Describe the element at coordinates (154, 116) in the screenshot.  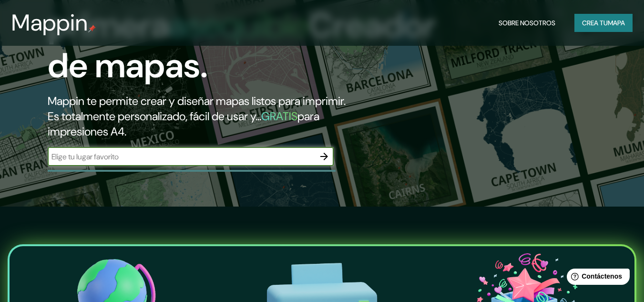
I see `font: Es totalmente personalizado, fácil de usar y...` at that location.